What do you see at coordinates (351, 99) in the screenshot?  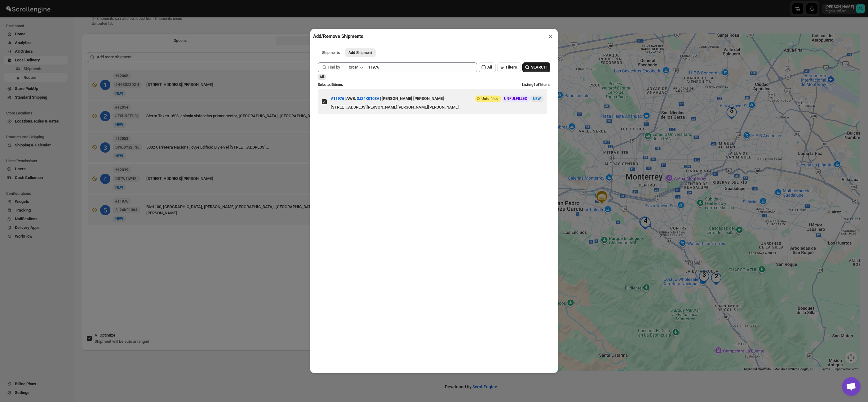 I see `span: AWB:` at bounding box center [351, 99].